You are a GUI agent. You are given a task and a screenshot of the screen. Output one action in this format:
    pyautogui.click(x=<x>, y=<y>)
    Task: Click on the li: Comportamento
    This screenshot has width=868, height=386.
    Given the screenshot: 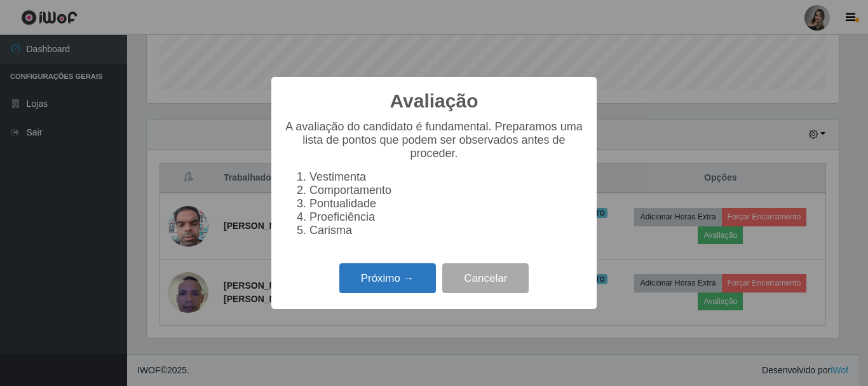 What is the action you would take?
    pyautogui.click(x=447, y=190)
    